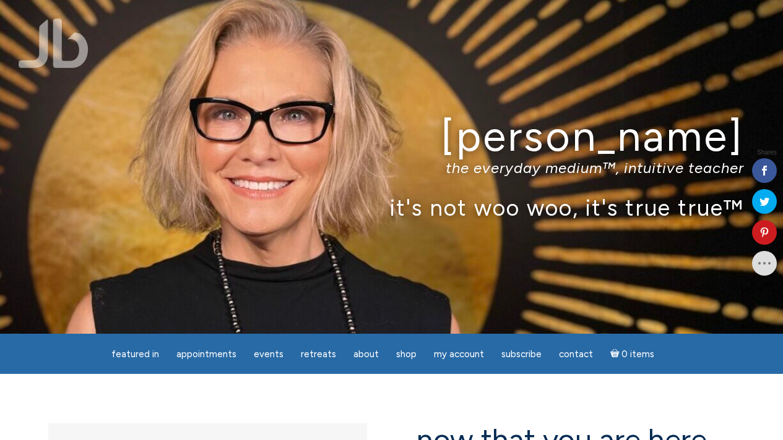 The width and height of the screenshot is (783, 440). I want to click on span: About, so click(366, 354).